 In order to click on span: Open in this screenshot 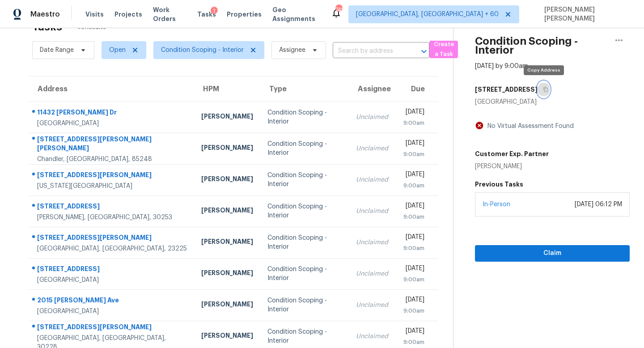, I will do `click(117, 50)`.